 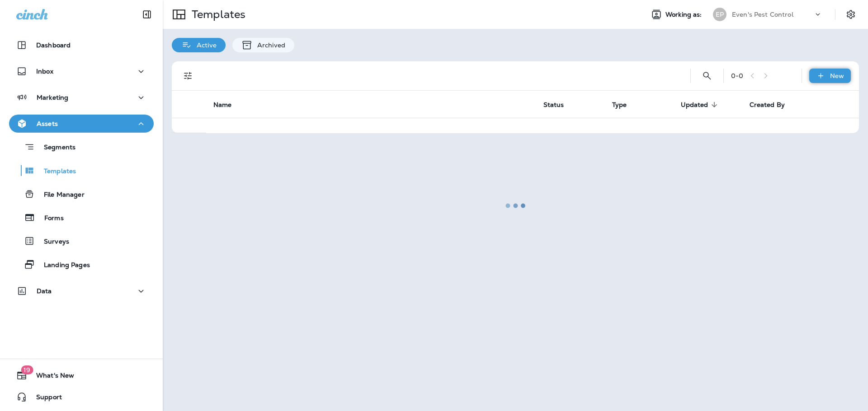 I want to click on p: Marketing, so click(x=52, y=97).